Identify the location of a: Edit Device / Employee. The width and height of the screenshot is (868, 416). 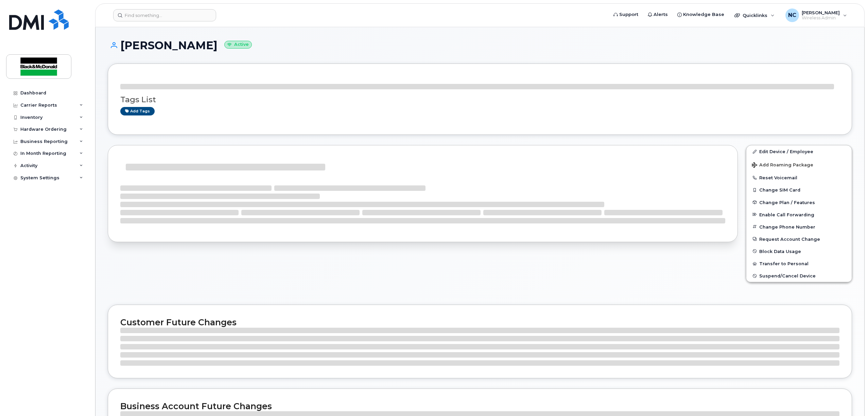
(799, 152).